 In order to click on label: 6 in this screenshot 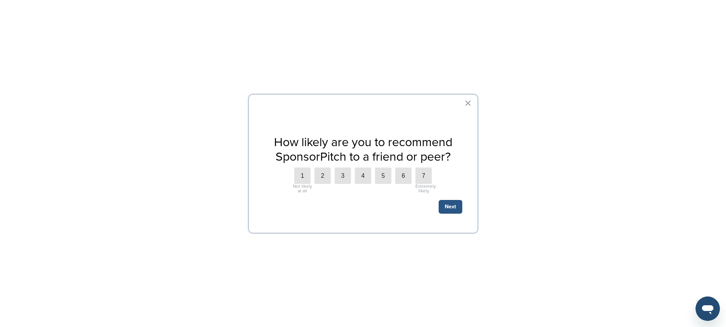, I will do `click(403, 175)`.